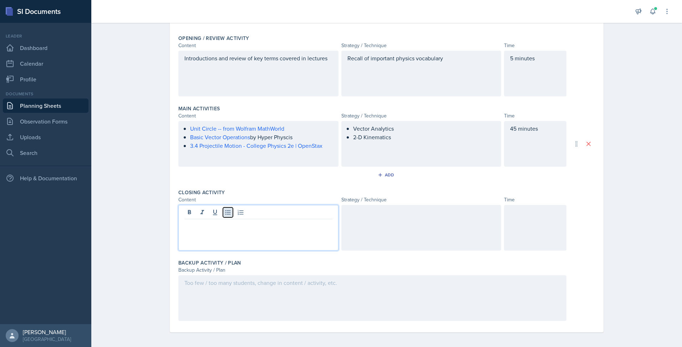 The width and height of the screenshot is (682, 347). I want to click on label: Closing Activity, so click(201, 192).